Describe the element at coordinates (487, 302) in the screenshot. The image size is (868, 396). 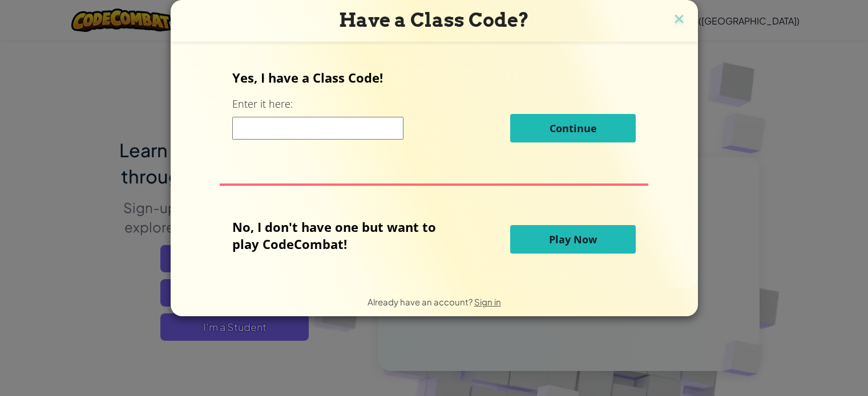
I see `a: Sign in` at that location.